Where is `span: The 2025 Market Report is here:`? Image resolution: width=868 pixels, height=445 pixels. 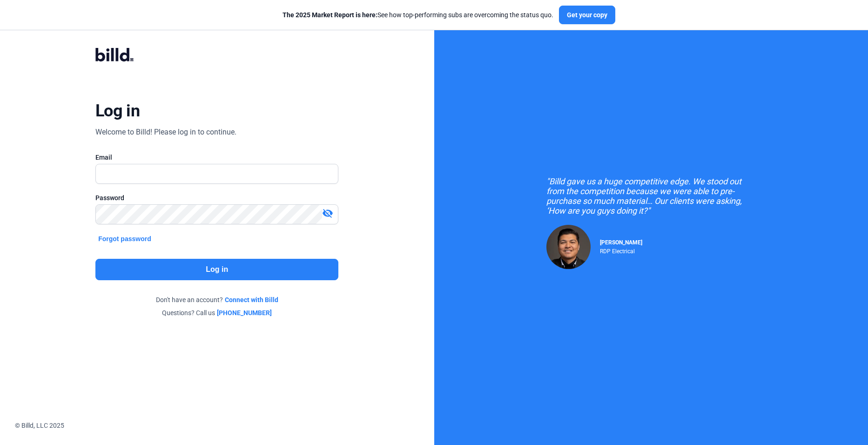
span: The 2025 Market Report is here: is located at coordinates (330, 15).